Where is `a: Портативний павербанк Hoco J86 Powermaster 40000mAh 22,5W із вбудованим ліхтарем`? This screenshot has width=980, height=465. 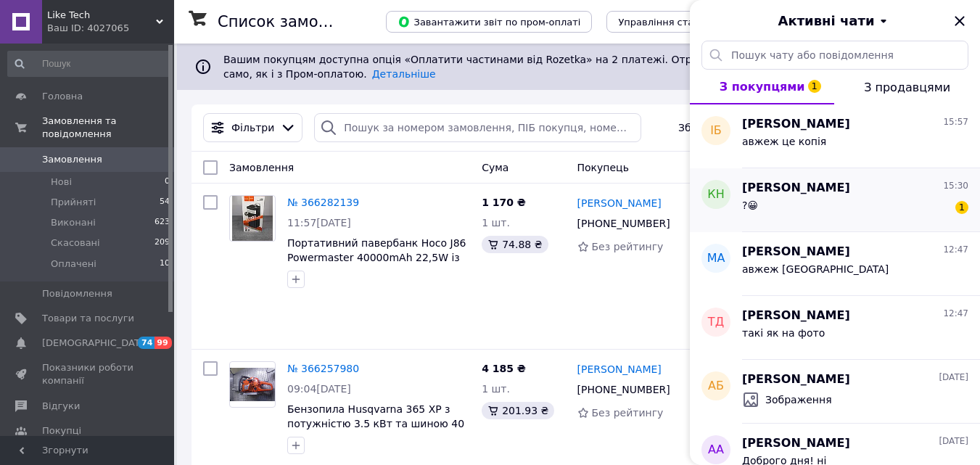
a: Портативний павербанк Hoco J86 Powermaster 40000mAh 22,5W із вбудованим ліхтарем is located at coordinates (377, 258).